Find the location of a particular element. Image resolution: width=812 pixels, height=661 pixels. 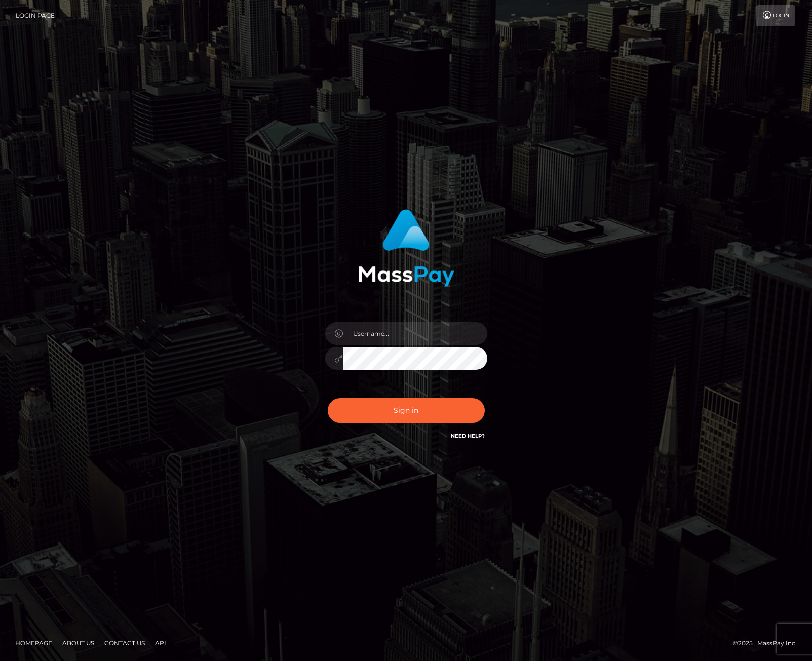

button: Sign in is located at coordinates (406, 411).